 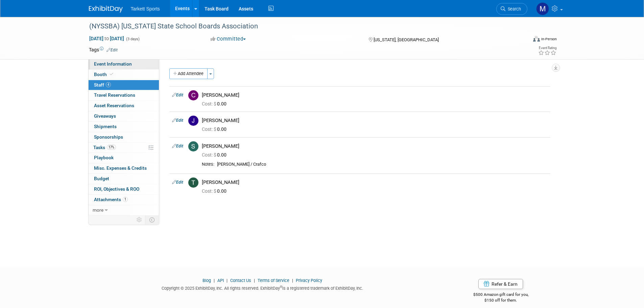 What do you see at coordinates (194, 183) in the screenshot?
I see `img: T.jpg` at bounding box center [194, 183].